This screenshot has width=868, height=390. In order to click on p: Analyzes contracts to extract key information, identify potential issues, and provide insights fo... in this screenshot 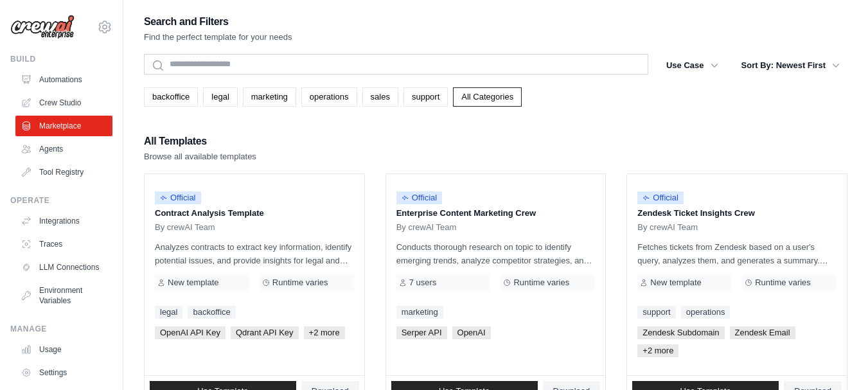, I will do `click(254, 254)`.